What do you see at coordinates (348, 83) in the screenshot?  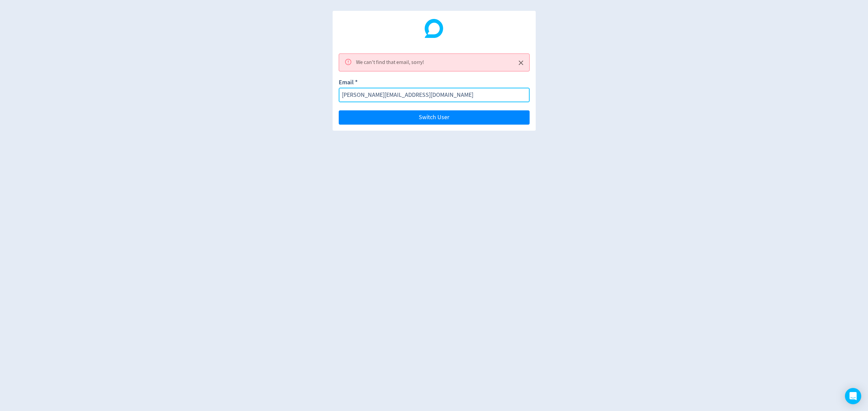 I see `label: Email *` at bounding box center [348, 83].